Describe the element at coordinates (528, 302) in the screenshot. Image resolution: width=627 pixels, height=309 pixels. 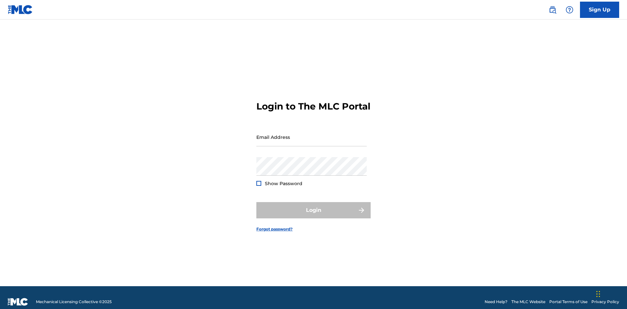
I see `a: The MLC Website` at that location.